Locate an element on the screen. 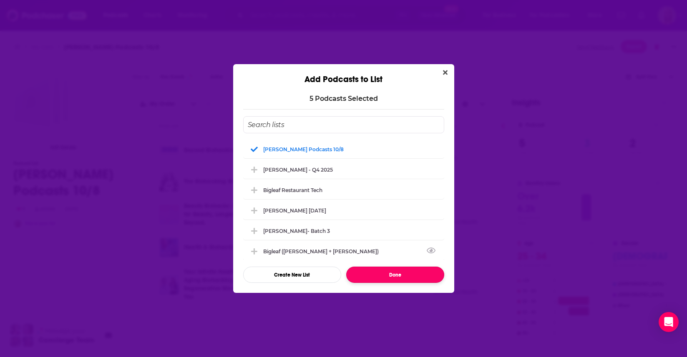  div: Open Intercom Messenger is located at coordinates (668, 322).